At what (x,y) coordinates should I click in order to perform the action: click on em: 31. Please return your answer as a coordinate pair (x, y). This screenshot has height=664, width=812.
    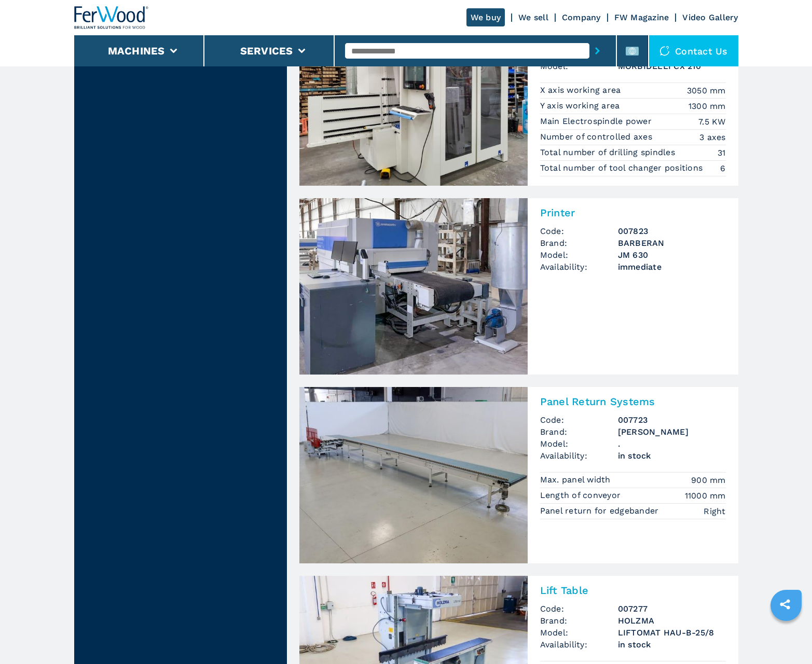
    Looking at the image, I should click on (722, 152).